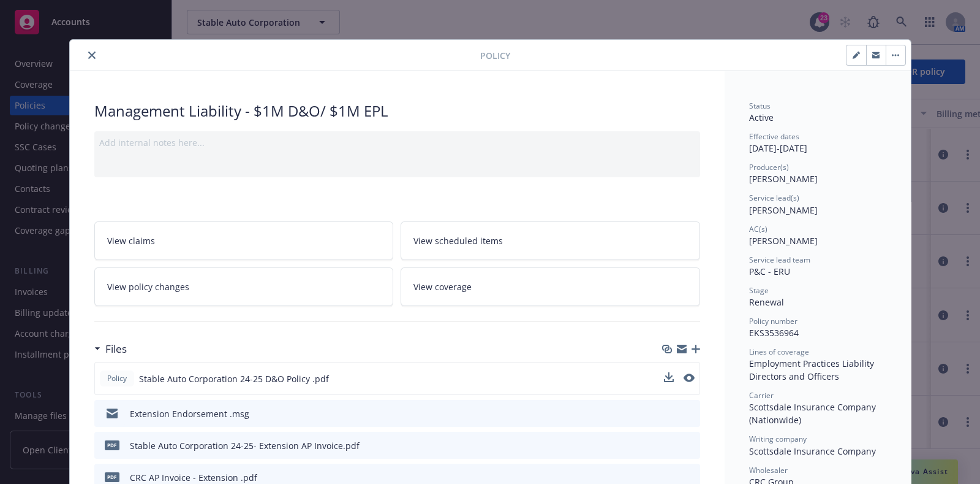 This screenshot has height=484, width=980. What do you see at coordinates (813, 414) in the screenshot?
I see `span: Scottsdale Insurance Company (Nationwide)` at bounding box center [813, 414].